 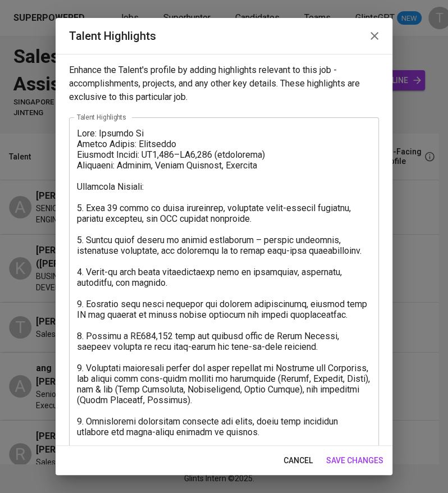 I want to click on span: cancel, so click(x=298, y=460).